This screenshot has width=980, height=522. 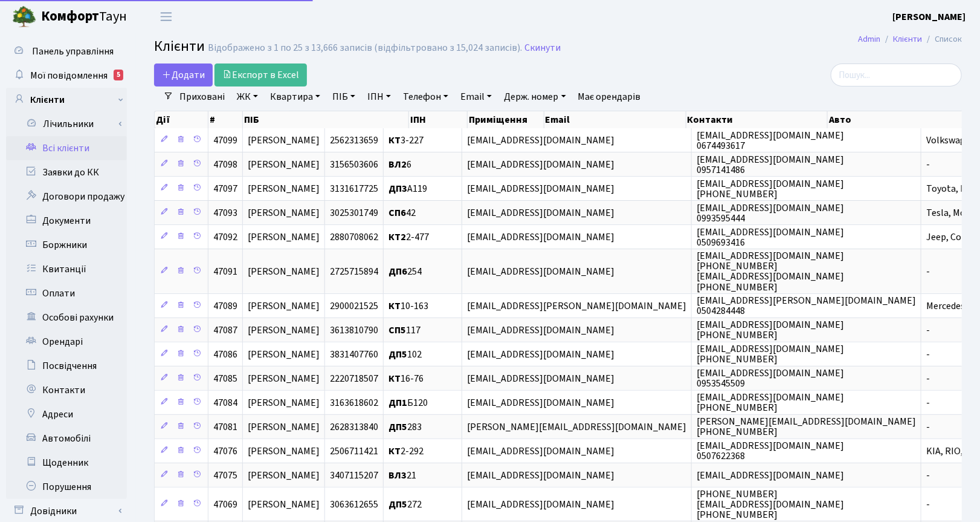 What do you see at coordinates (610, 97) in the screenshot?
I see `a: Має орендарів` at bounding box center [610, 97].